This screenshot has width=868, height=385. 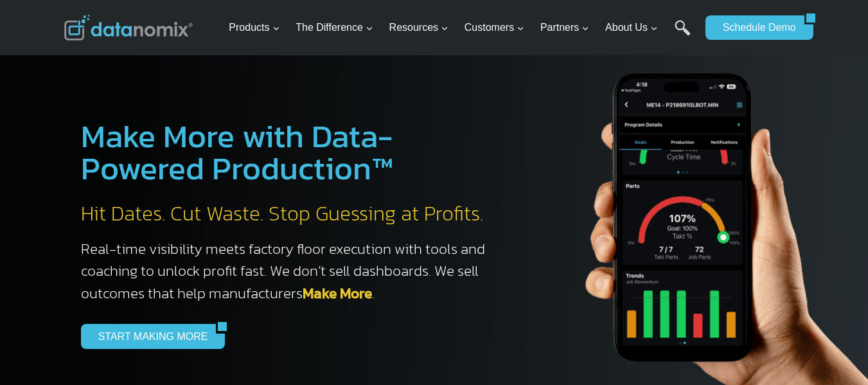 I want to click on h2: Hit Dates. Cut Waste. Stop Guessing at Profits., so click(x=290, y=215).